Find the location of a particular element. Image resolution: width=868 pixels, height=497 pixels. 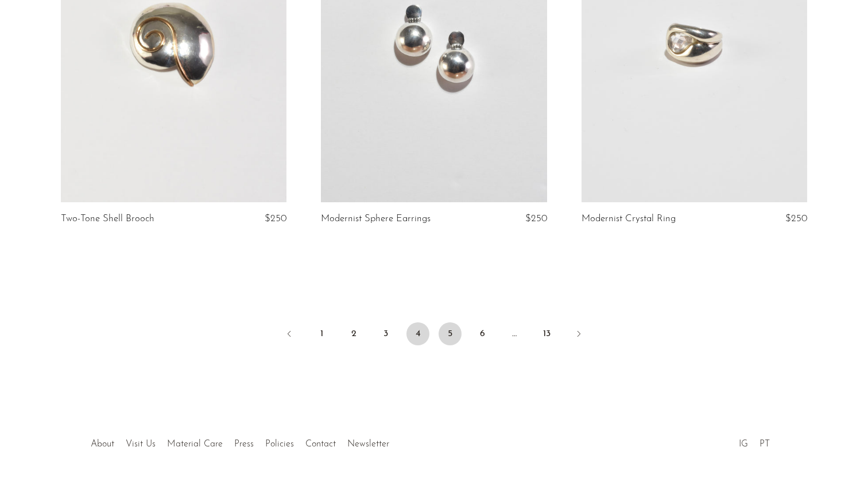

a: Next is located at coordinates (578, 335).